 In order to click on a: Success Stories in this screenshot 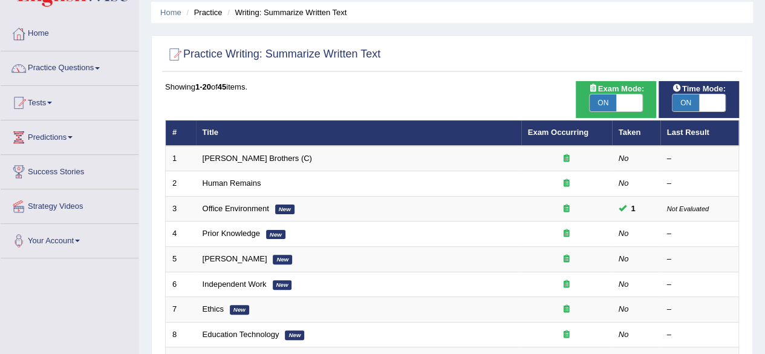, I will do `click(70, 170)`.